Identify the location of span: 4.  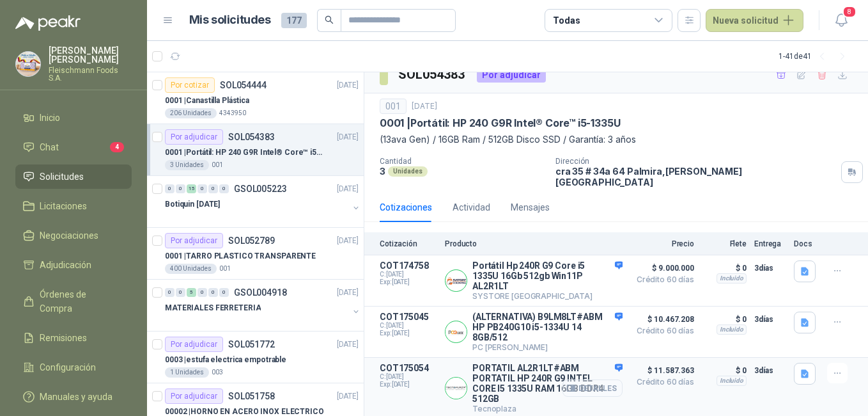
(117, 147).